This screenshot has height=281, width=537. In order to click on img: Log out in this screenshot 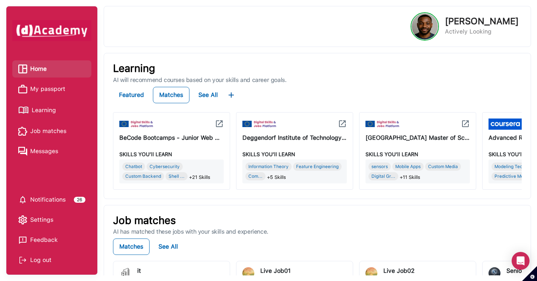, I will do `click(23, 260)`.